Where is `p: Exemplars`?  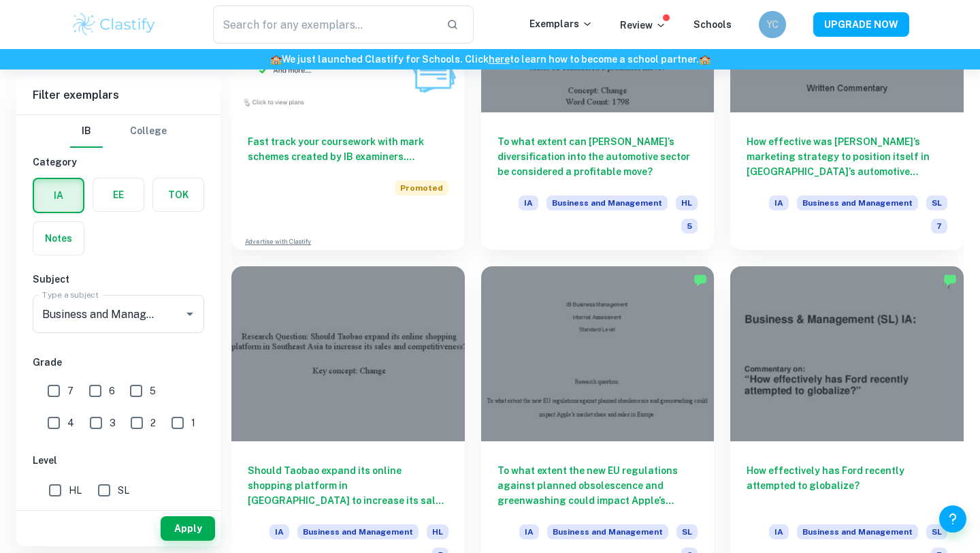 p: Exemplars is located at coordinates (561, 24).